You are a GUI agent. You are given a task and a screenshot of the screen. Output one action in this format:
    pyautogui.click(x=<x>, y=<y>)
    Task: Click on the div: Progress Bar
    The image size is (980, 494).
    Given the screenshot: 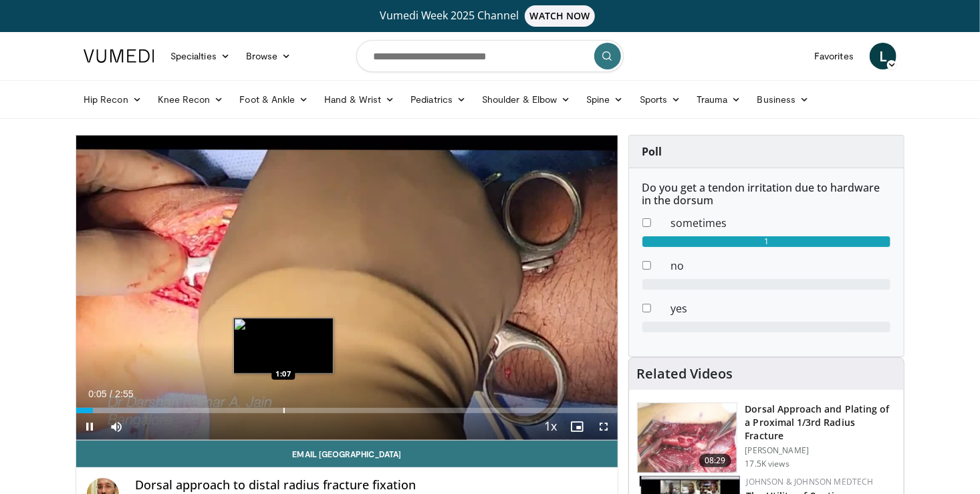 What is the action you would take?
    pyautogui.click(x=347, y=411)
    